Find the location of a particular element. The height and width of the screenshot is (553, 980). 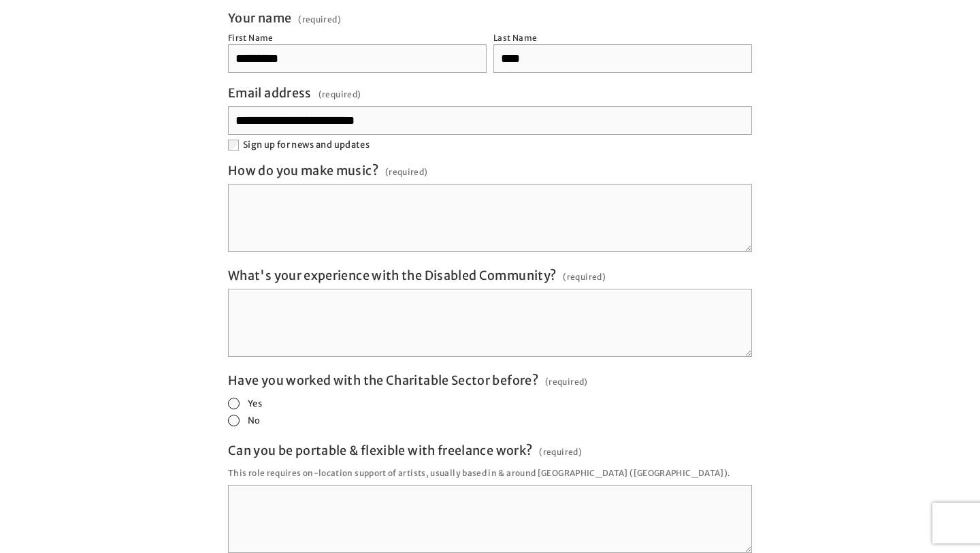

span: Your name is located at coordinates (260, 18).